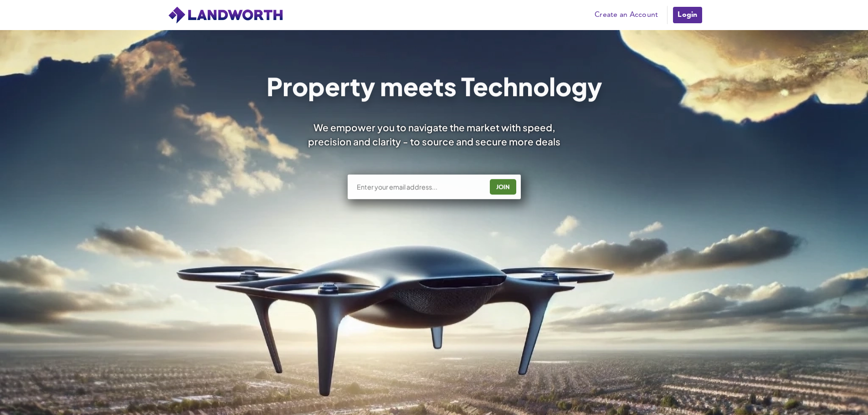 Image resolution: width=868 pixels, height=415 pixels. I want to click on a: Login, so click(687, 15).